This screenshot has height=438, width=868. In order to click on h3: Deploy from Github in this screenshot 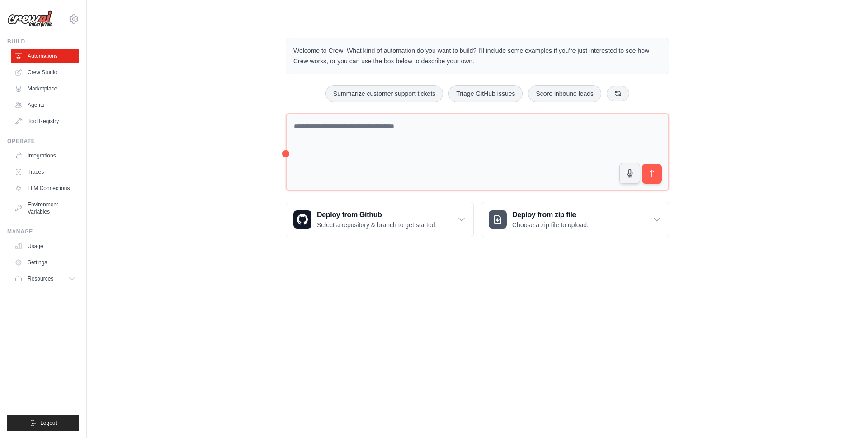, I will do `click(377, 215)`.